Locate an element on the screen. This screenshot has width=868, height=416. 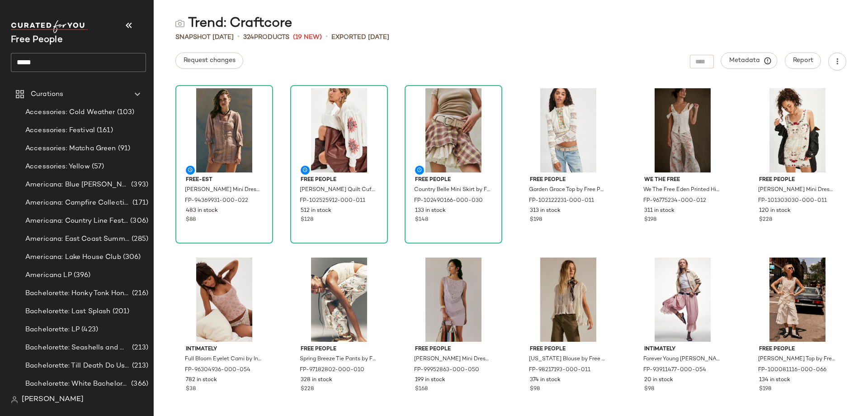
button: Request changes is located at coordinates (209, 61).